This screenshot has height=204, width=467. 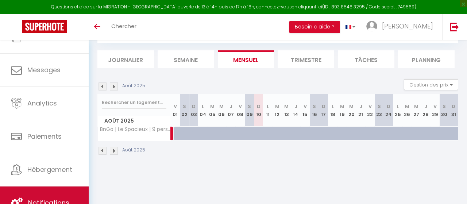 What do you see at coordinates (44, 70) in the screenshot?
I see `span: Messages` at bounding box center [44, 70].